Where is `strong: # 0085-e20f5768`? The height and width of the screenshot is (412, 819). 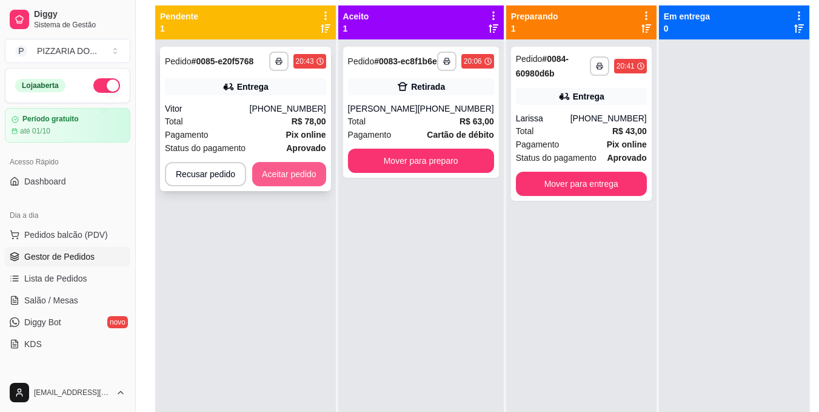
strong: # 0085-e20f5768 is located at coordinates (222, 61).